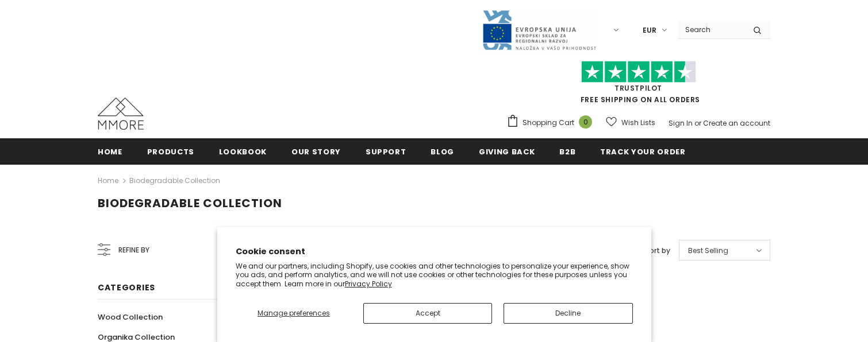  I want to click on a: Wish Lists, so click(631, 122).